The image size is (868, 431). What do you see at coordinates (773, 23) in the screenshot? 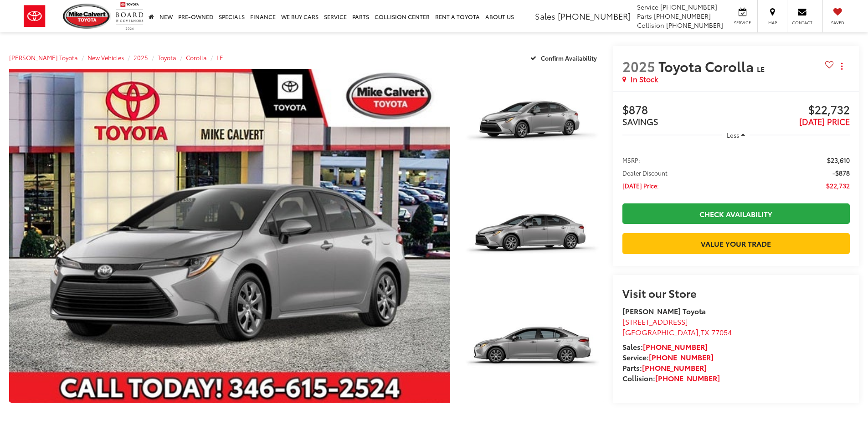
I see `span: Map` at bounding box center [773, 23].